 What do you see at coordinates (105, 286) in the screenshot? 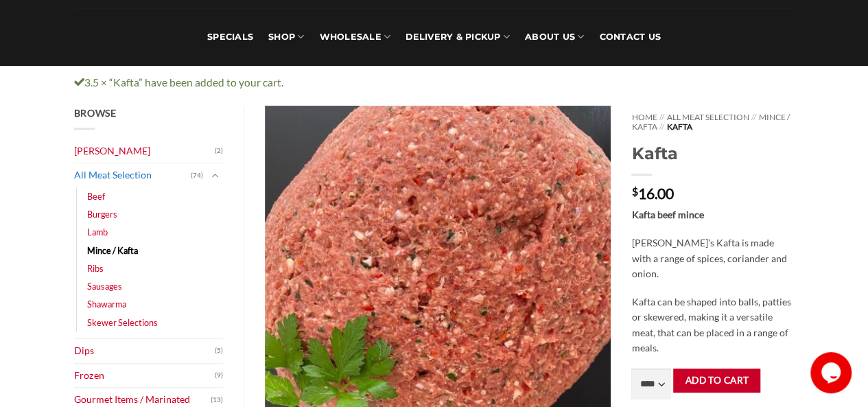
I see `a: Sausages` at bounding box center [105, 286].